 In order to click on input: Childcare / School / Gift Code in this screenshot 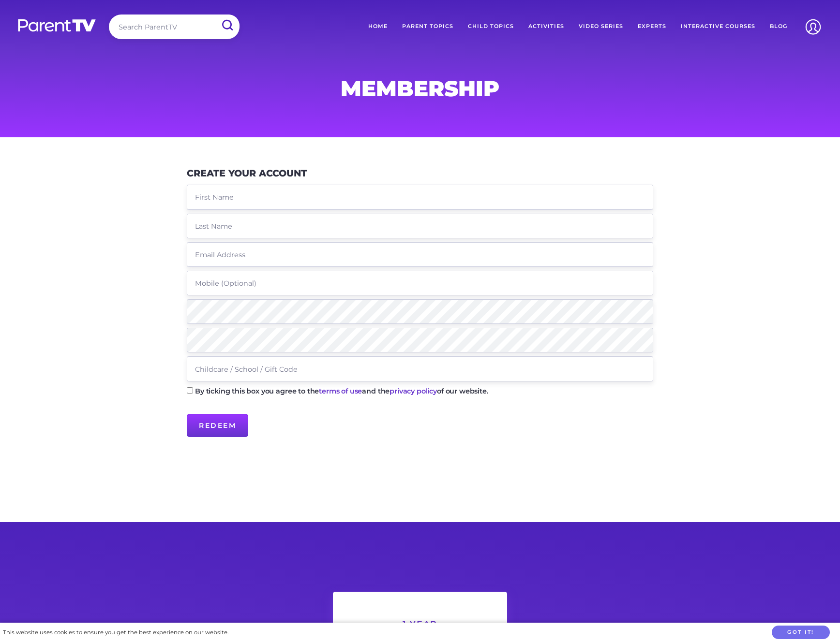, I will do `click(420, 368)`.